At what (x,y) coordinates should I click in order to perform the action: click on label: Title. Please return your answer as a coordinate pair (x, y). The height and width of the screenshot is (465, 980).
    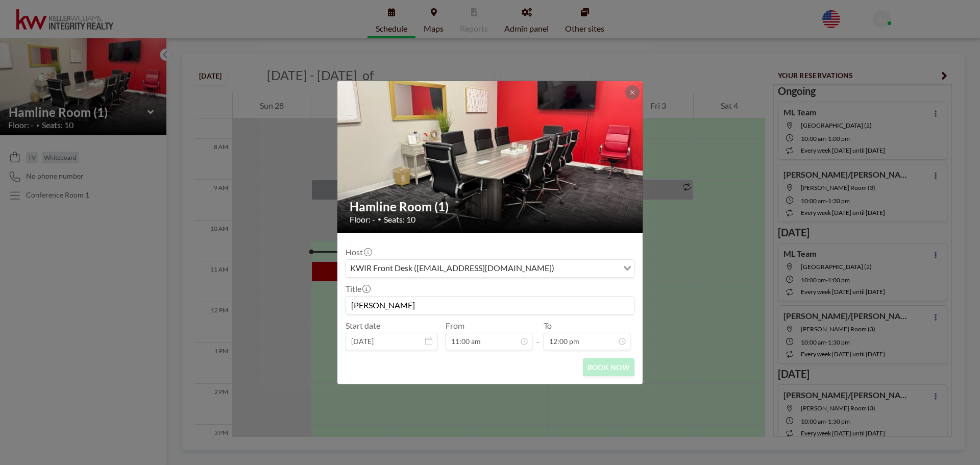
    Looking at the image, I should click on (357, 289).